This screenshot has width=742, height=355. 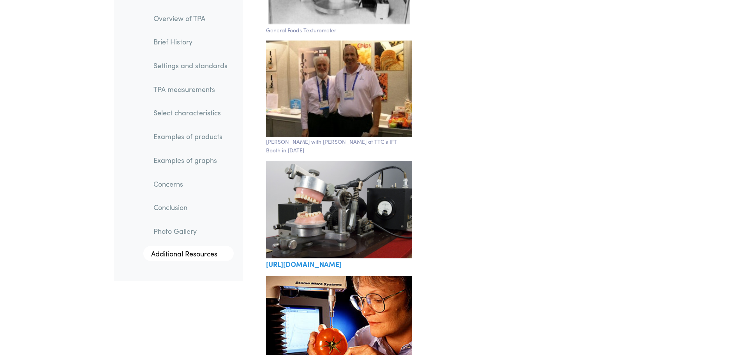 I want to click on a: Examples of graphs, so click(x=190, y=160).